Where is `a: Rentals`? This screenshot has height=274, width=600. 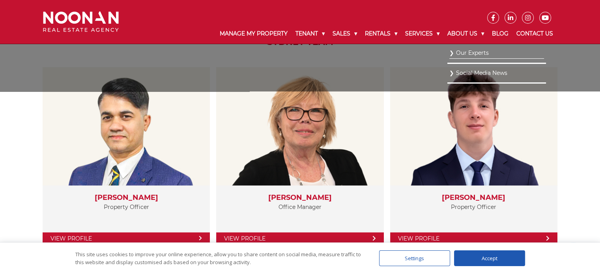
a: Rentals is located at coordinates (381, 34).